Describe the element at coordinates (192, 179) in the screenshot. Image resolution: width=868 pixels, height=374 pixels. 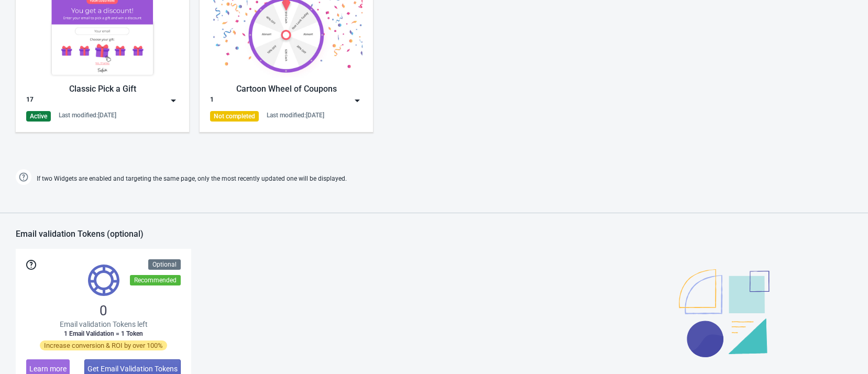
I see `span: If two Widgets are enabled and targeting the same page, only the most recently updated one will b...` at that location.